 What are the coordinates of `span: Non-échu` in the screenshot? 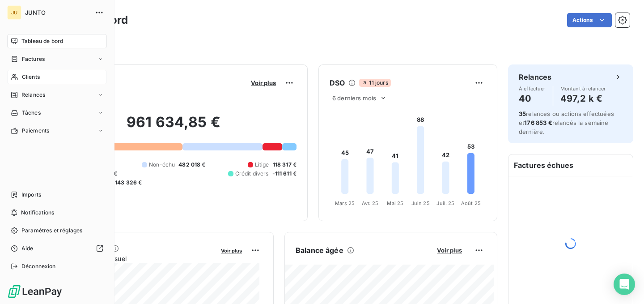 It's located at (162, 165).